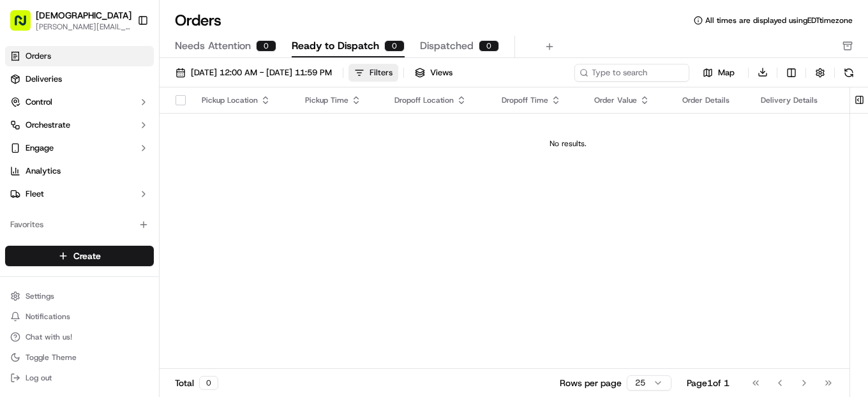  What do you see at coordinates (140, 221) in the screenshot?
I see `span: Pylon` at bounding box center [140, 221].